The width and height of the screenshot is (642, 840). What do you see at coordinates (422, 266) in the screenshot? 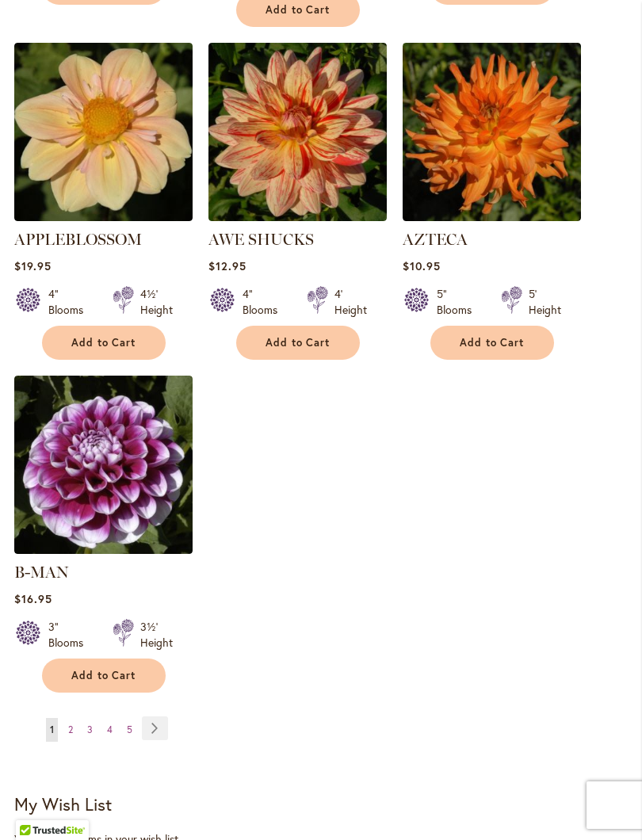
I see `span: $10.95` at bounding box center [422, 266].